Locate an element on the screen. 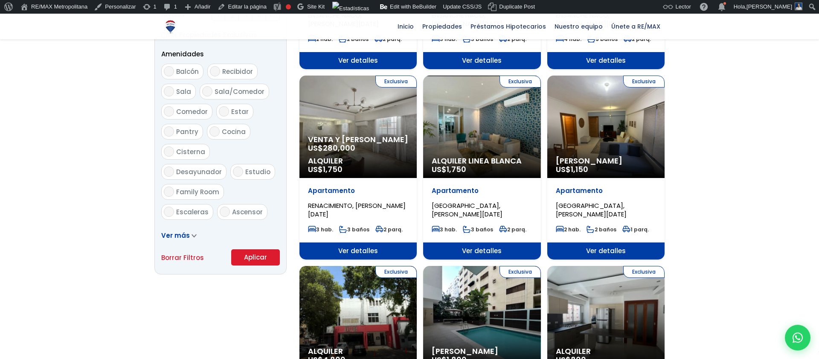 The image size is (819, 359). span: Sala is located at coordinates (183, 91).